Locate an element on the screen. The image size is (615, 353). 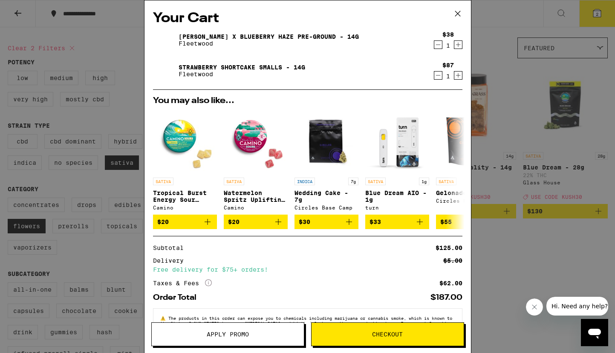
div: Delivery is located at coordinates (171, 261).